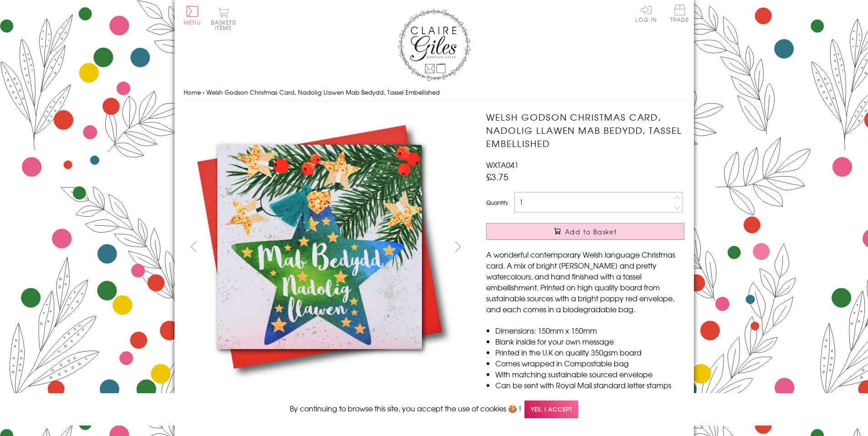 This screenshot has width=868, height=436. What do you see at coordinates (434, 45) in the screenshot?
I see `img: Claire Giles Greetings Cards` at bounding box center [434, 45].